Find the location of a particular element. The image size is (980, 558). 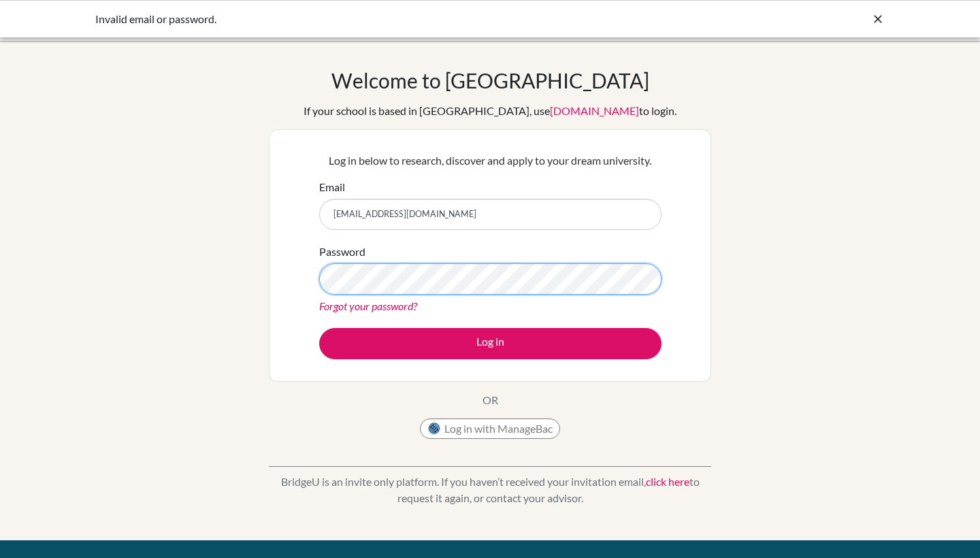

button: Log in is located at coordinates (490, 344).